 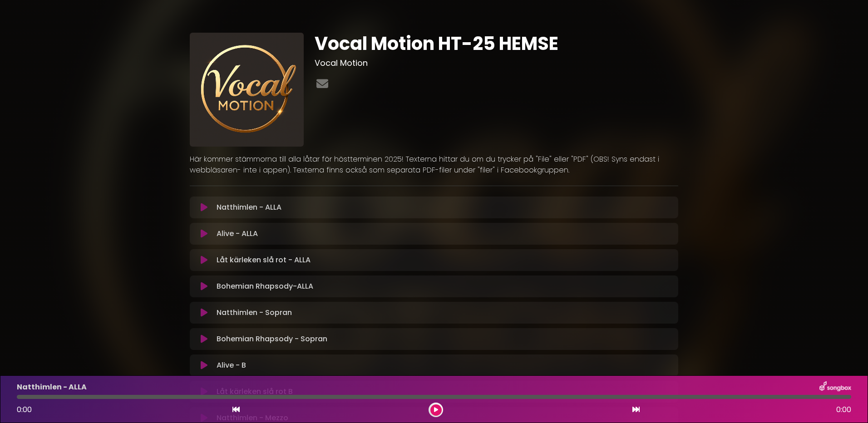 I want to click on p: Låt kärleken slå rot - ALLA, so click(x=264, y=261).